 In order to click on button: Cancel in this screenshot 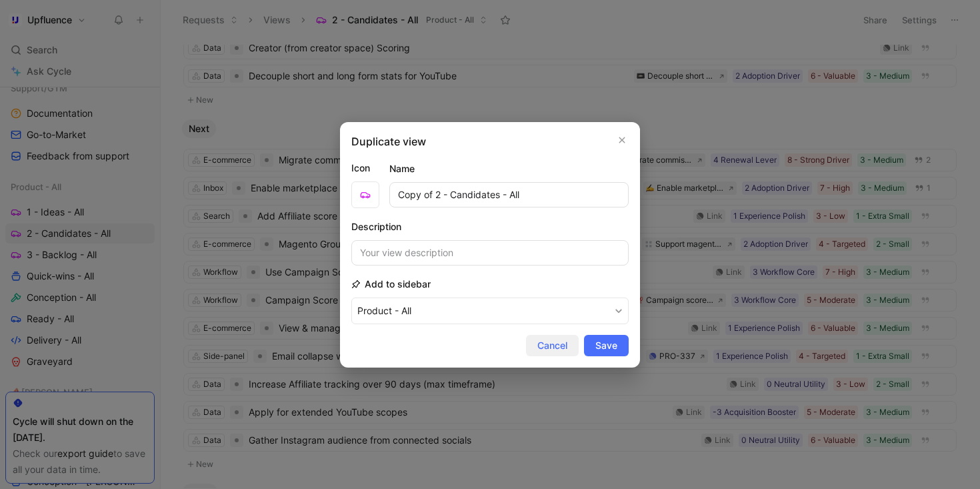, I will do `click(552, 346)`.